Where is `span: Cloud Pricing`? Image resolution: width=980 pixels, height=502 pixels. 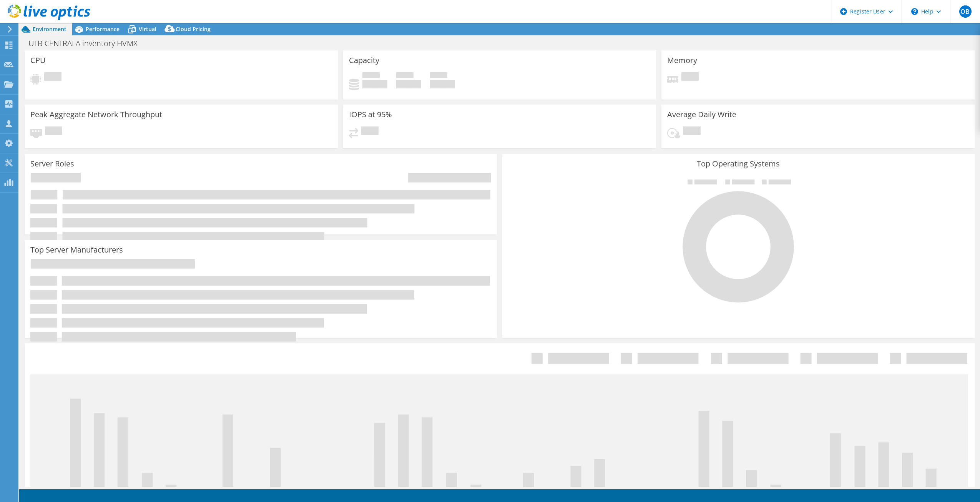
span: Cloud Pricing is located at coordinates (193, 29).